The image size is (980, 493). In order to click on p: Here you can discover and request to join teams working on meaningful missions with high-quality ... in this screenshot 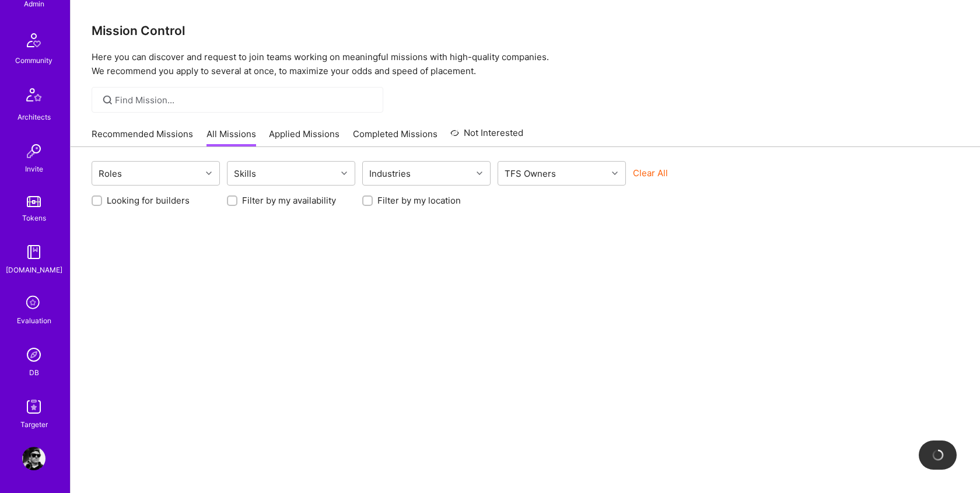, I will do `click(526, 64)`.